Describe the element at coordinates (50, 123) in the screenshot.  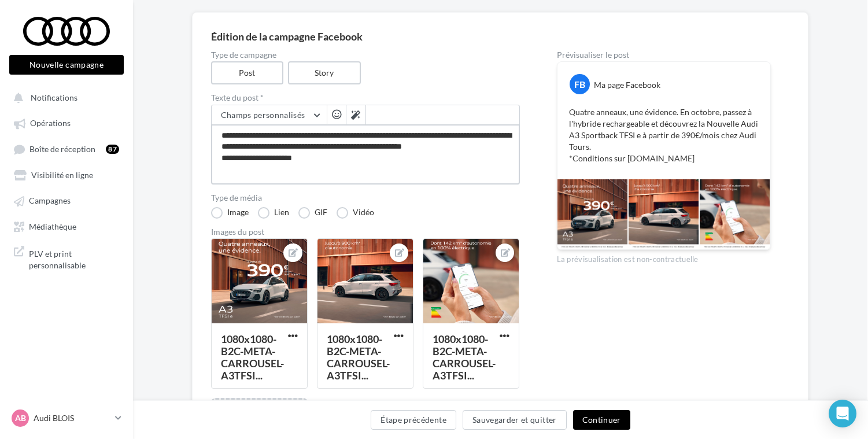
I see `span: Opérations` at that location.